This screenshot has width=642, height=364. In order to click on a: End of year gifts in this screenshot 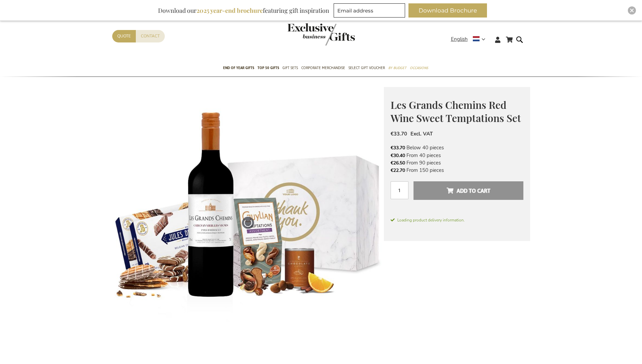, I will do `click(239, 69)`.